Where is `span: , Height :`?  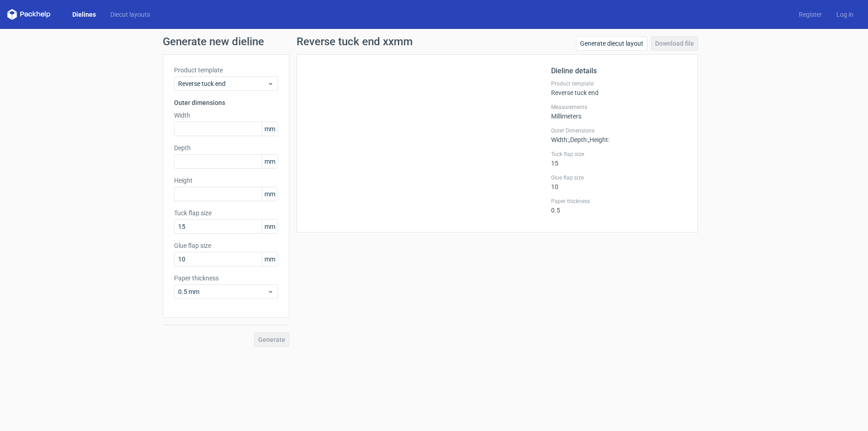 span: , Height : is located at coordinates (598, 140).